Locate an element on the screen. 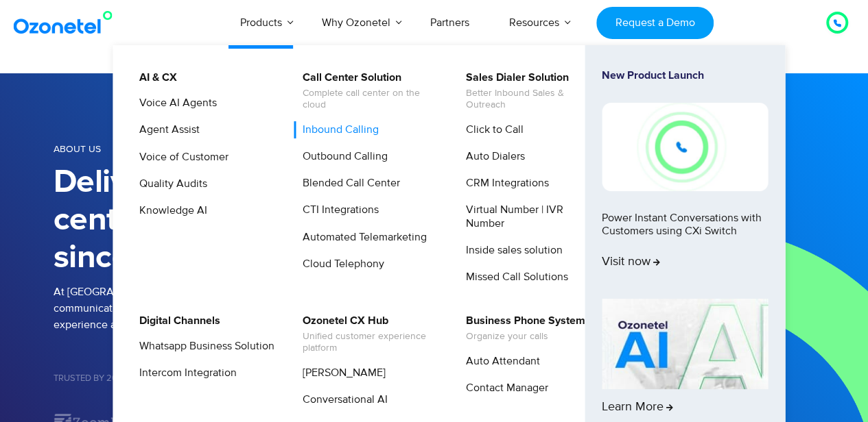 This screenshot has height=422, width=868. a: Missed Call Solutions is located at coordinates (513, 277).